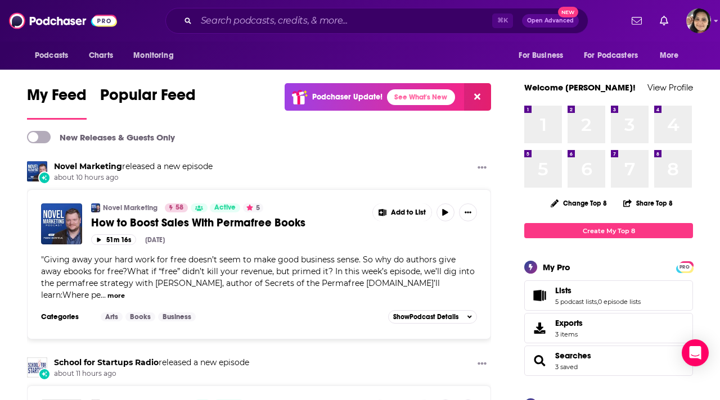  What do you see at coordinates (116, 296) in the screenshot?
I see `button: more` at bounding box center [116, 296].